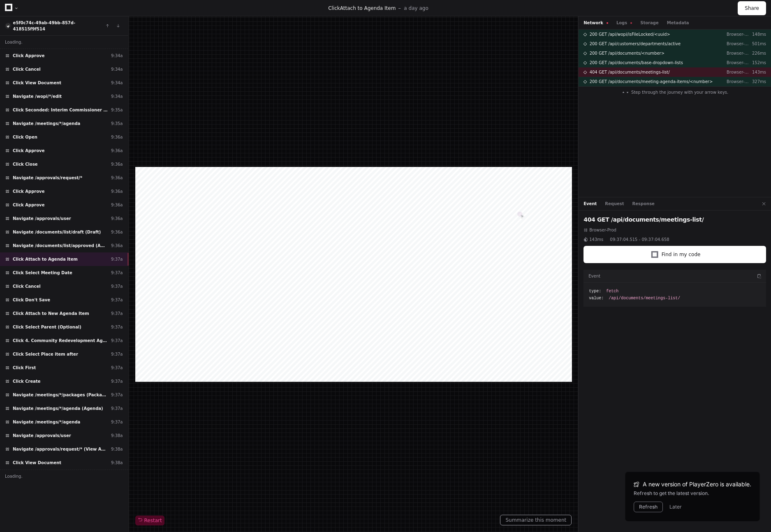 This screenshot has height=532, width=771. Describe the element at coordinates (676, 507) in the screenshot. I see `button: Later` at that location.